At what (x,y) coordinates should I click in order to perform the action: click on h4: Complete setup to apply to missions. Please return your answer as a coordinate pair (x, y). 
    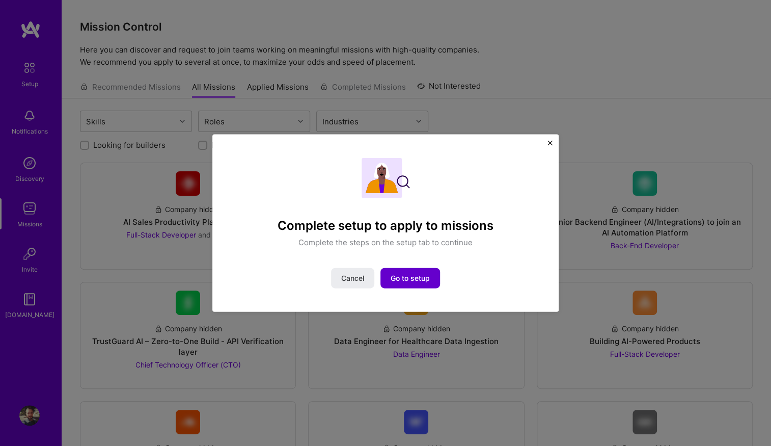
    Looking at the image, I should click on (385, 225).